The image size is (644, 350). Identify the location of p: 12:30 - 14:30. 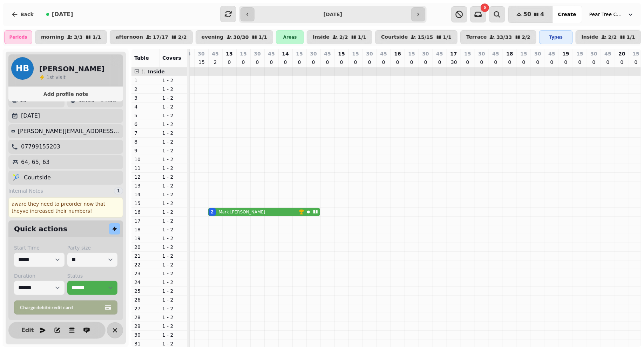
(98, 100).